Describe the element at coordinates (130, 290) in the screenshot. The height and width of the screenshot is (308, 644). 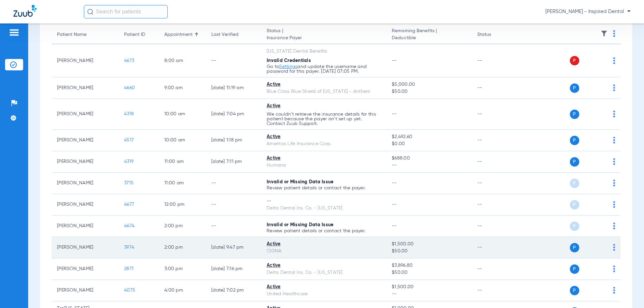
I see `span: 4075` at that location.